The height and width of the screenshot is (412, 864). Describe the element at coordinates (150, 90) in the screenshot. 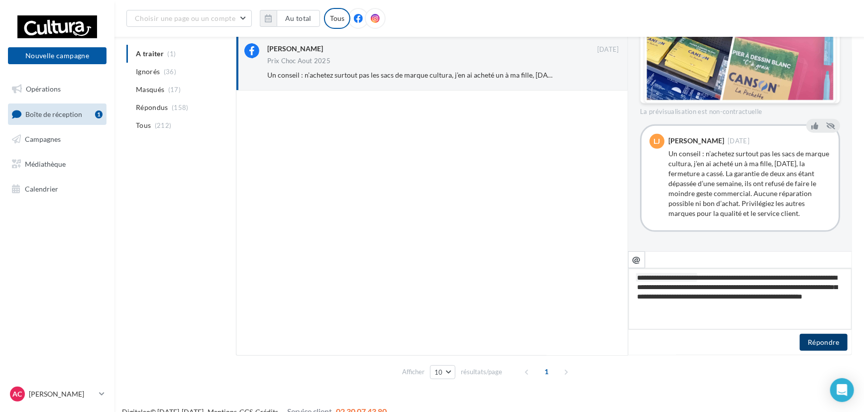

I see `span: Masqués` at that location.